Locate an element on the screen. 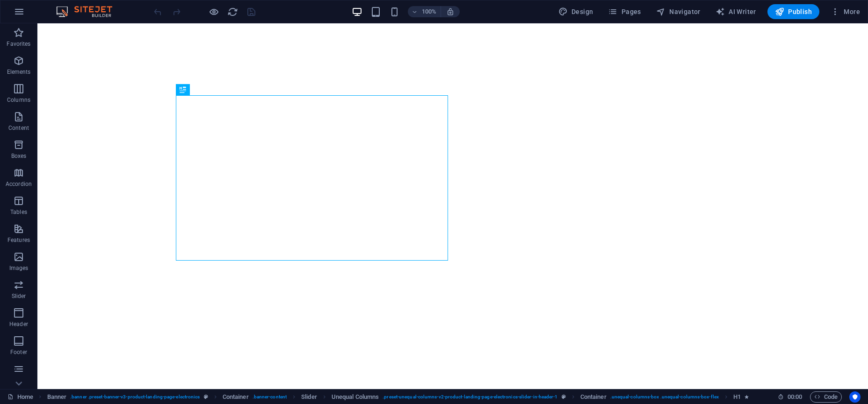  span: Navigator is located at coordinates (678, 11).